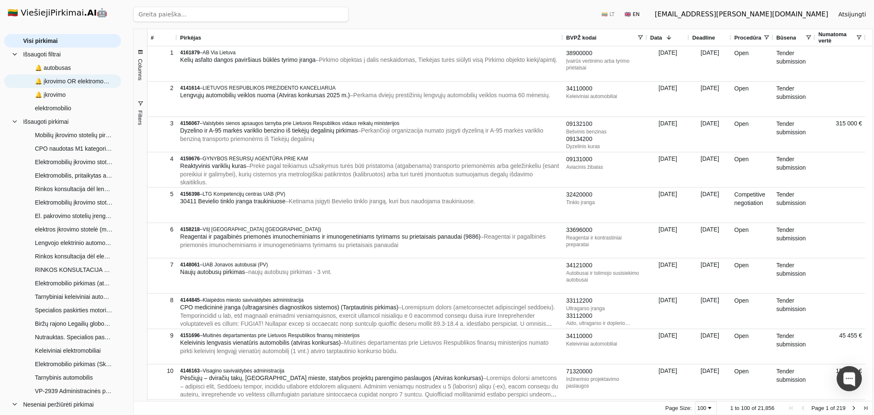  Describe the element at coordinates (190, 194) in the screenshot. I see `span: 4156398` at that location.